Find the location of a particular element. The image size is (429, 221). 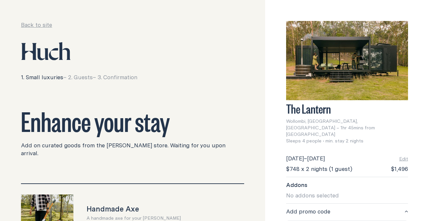

span: Add promo code is located at coordinates (308, 212).